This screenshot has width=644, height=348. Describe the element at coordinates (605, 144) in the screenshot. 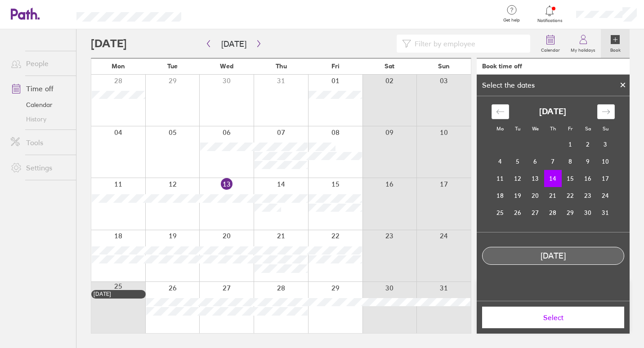

I see `td: Sunday, August 3, 2025` at that location.